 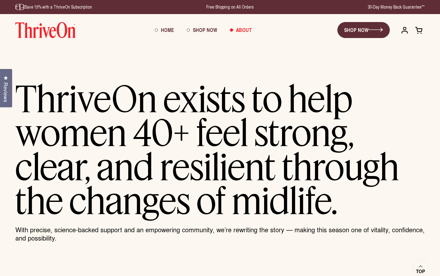 I want to click on span: Home, so click(x=167, y=30).